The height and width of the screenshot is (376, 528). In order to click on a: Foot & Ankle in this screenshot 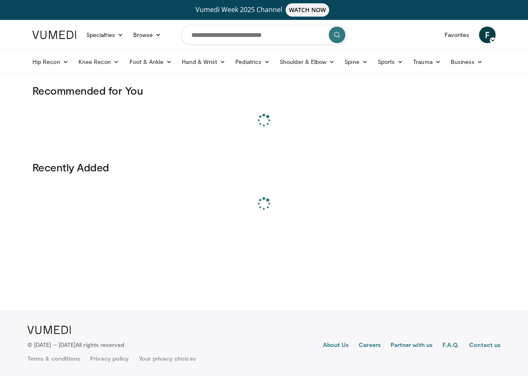, I will do `click(151, 62)`.